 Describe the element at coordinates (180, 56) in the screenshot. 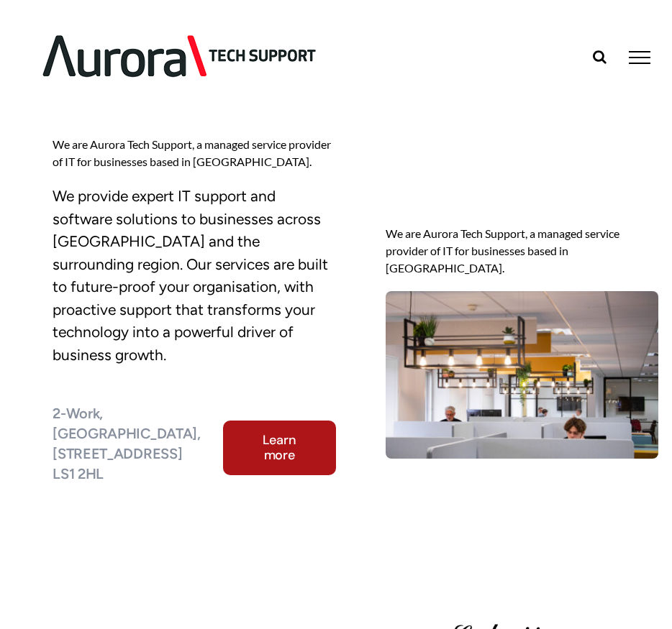

I see `img: Aurora Tech Support Logo` at that location.